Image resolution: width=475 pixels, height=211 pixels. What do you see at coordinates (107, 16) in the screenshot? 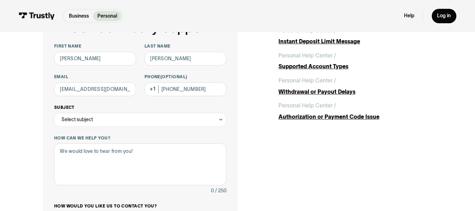
I see `a: Personal` at bounding box center [107, 16].